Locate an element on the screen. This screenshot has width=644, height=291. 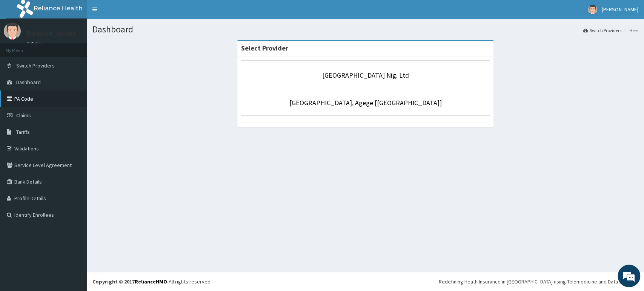
span: Claims is located at coordinates (24, 115).